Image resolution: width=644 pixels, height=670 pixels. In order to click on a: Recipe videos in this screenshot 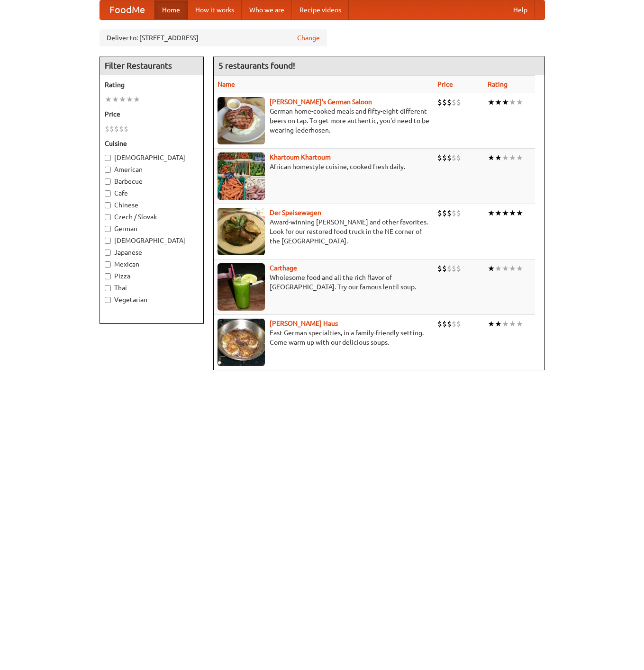, I will do `click(320, 10)`.